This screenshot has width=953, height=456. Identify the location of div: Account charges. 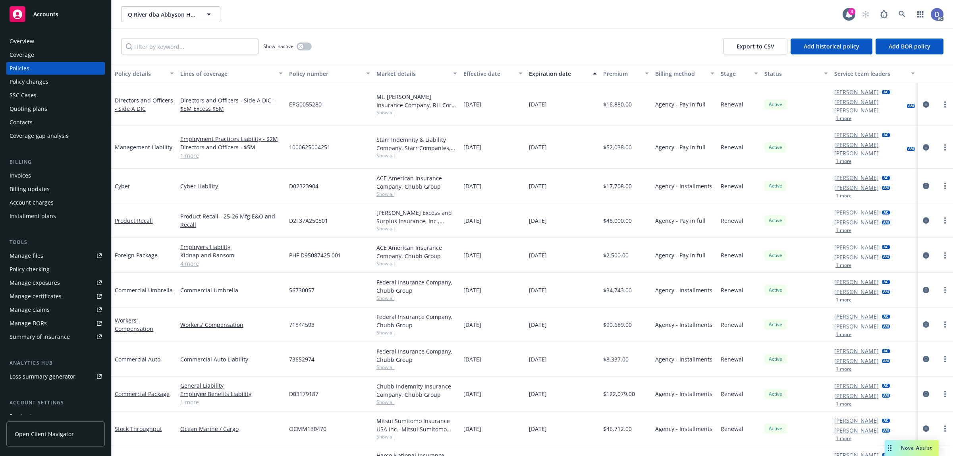
(31, 202).